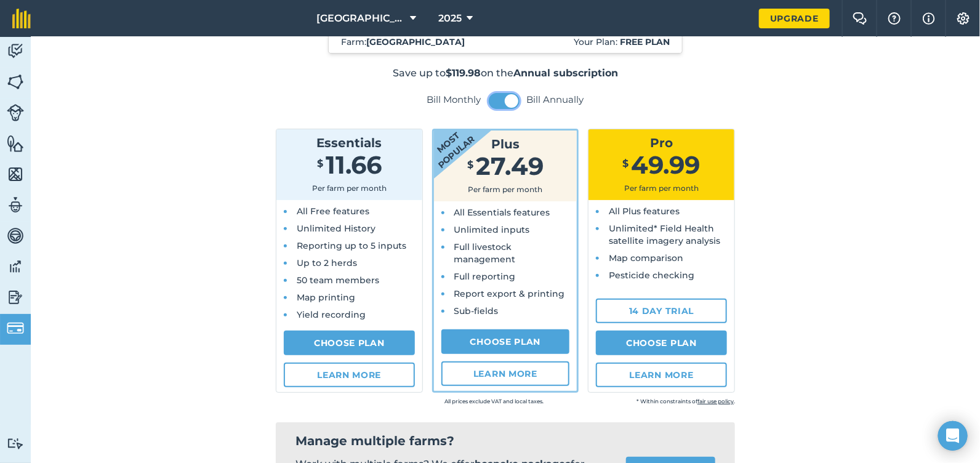  Describe the element at coordinates (661, 311) in the screenshot. I see `a: 14 day trial` at that location.